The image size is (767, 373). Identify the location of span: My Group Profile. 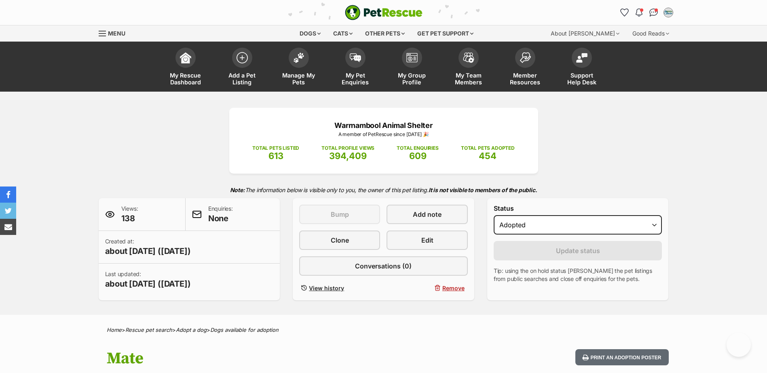
(412, 79).